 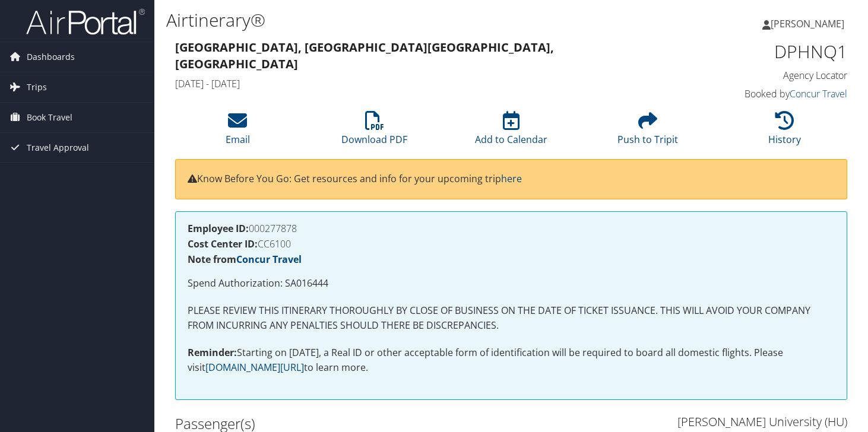 I want to click on h4: CC6100, so click(x=511, y=244).